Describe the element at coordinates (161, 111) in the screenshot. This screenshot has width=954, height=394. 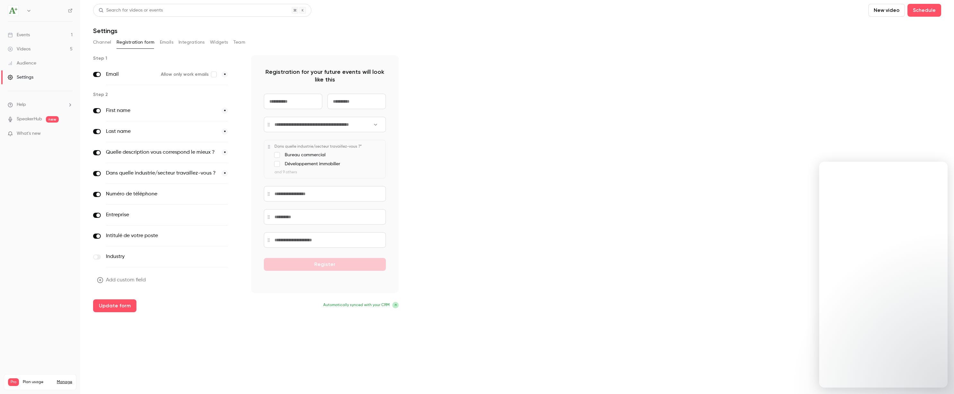
I see `label: First name` at that location.